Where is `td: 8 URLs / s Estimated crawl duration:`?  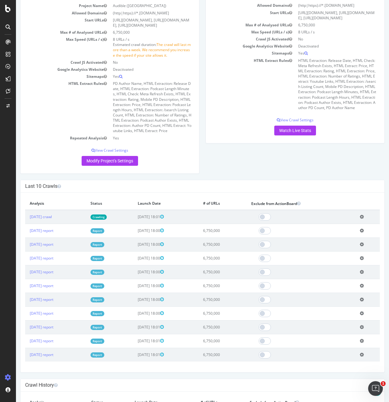
td: 8 URLs / s Estimated crawl duration: is located at coordinates (136, 47).